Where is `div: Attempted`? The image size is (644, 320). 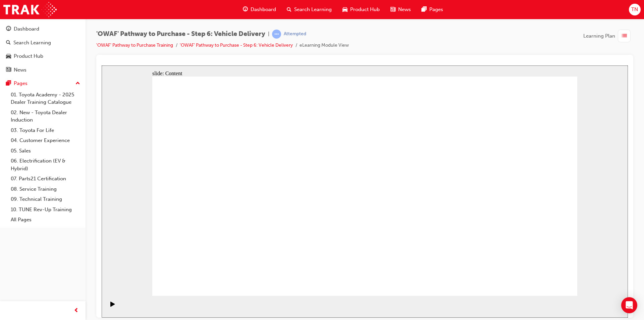 div: Attempted is located at coordinates (295, 34).